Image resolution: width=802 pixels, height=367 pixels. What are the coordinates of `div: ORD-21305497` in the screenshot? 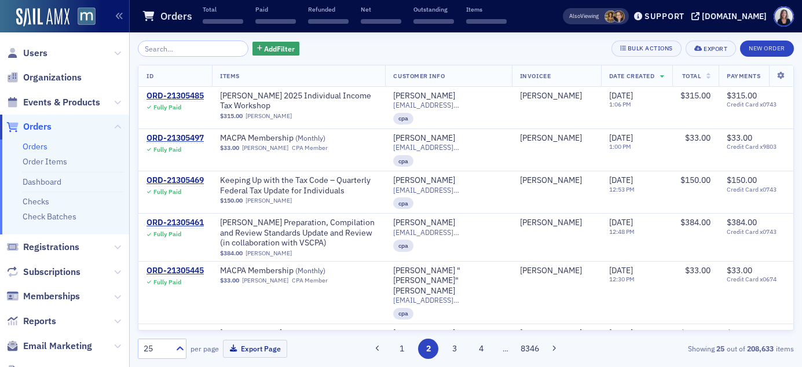 It's located at (175, 138).